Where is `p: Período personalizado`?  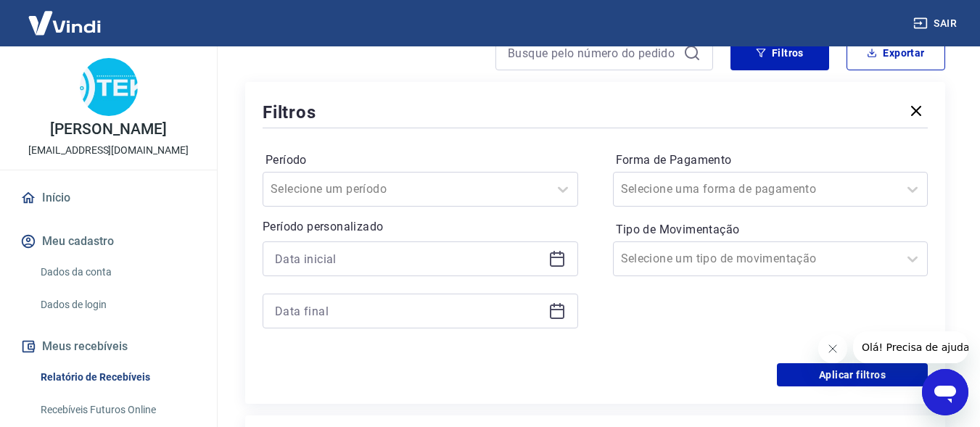 p: Período personalizado is located at coordinates (420, 227).